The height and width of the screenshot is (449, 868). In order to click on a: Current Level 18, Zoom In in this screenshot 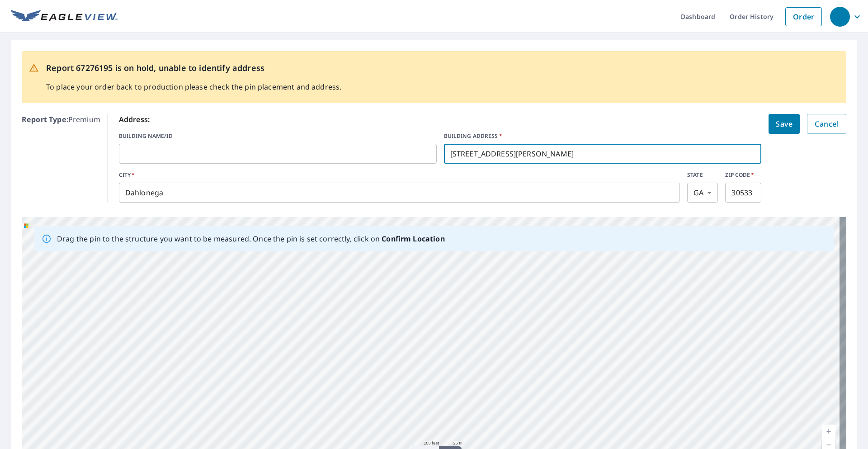, I will do `click(829, 431)`.